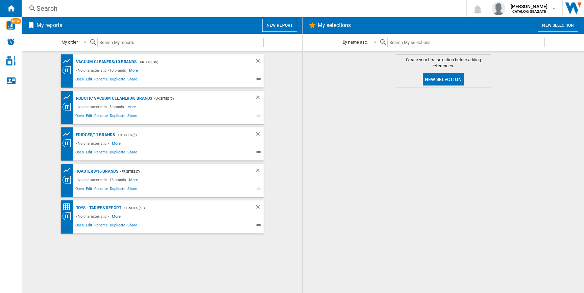  What do you see at coordinates (95, 135) in the screenshot?
I see `div: Fridges/11 brands` at bounding box center [95, 135].